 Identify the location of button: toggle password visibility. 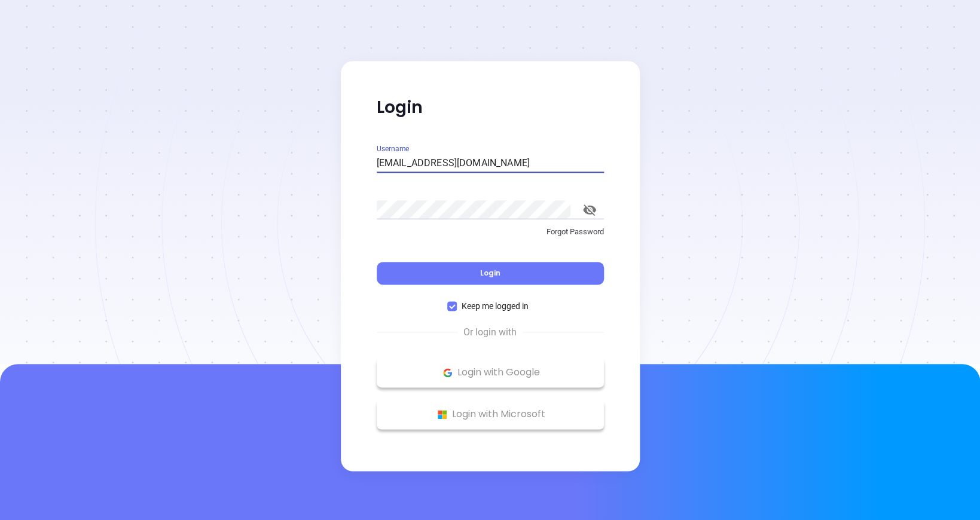
(590, 210).